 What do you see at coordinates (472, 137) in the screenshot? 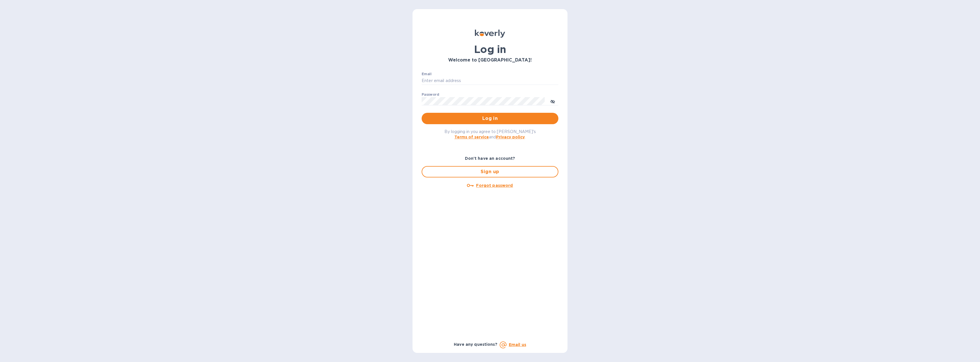
I see `a: Terms of service` at bounding box center [472, 137].